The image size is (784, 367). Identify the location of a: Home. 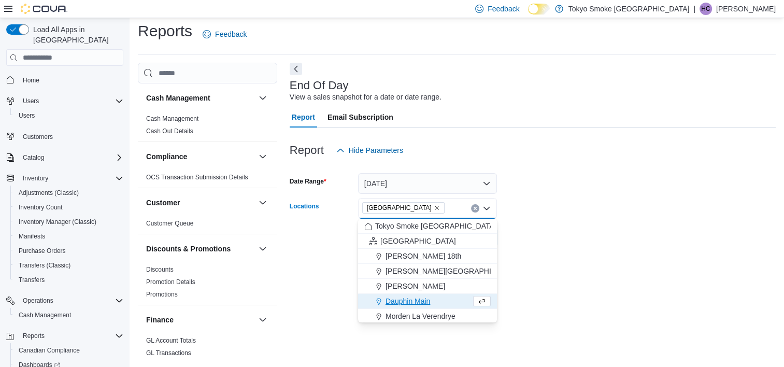
(31, 80).